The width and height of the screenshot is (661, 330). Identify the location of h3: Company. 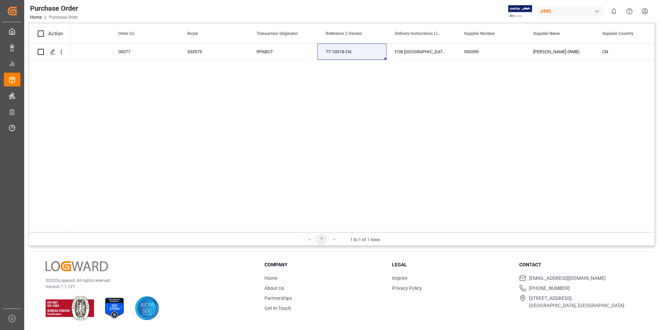
(324, 265).